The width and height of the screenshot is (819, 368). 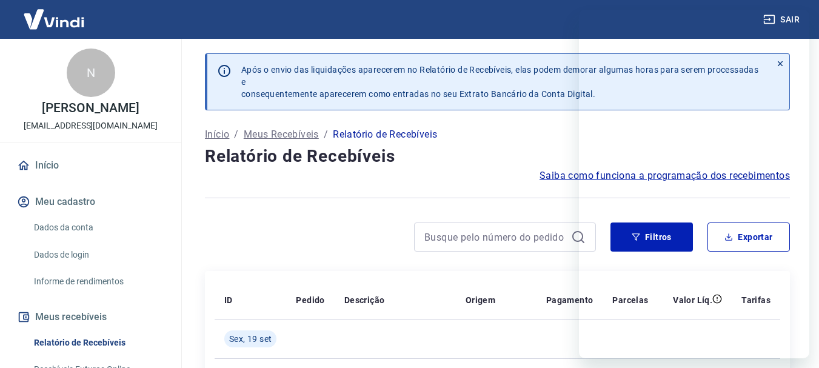 What do you see at coordinates (281, 135) in the screenshot?
I see `a: Meus Recebíveis` at bounding box center [281, 135].